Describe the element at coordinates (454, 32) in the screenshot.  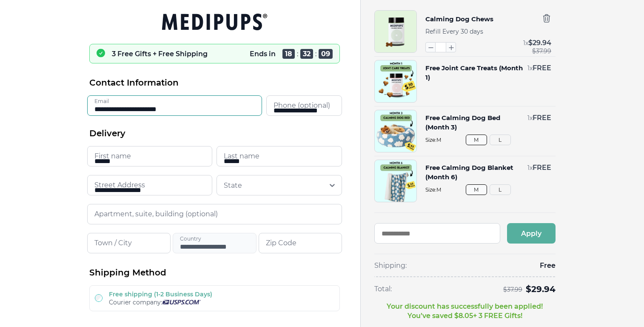
I see `span: Refill Every 30 days` at that location.